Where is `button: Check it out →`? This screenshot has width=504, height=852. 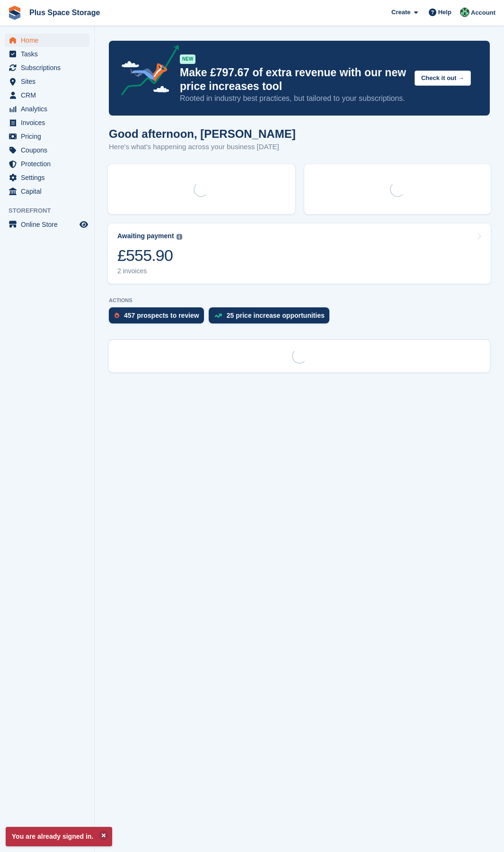 button: Check it out → is located at coordinates (442, 78).